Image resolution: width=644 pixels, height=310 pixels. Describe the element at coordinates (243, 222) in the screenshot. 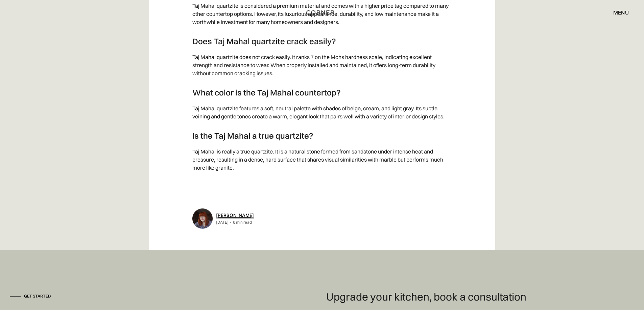

I see `div: 6 min read` at that location.